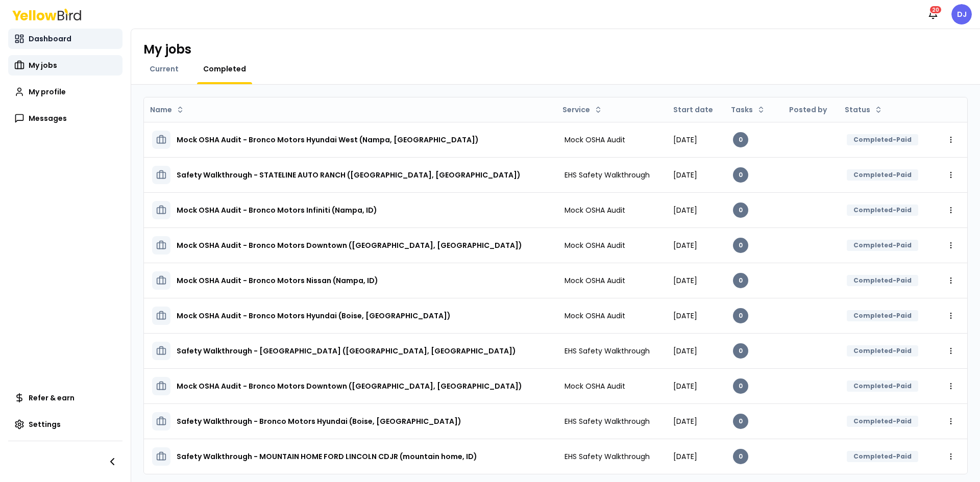  What do you see at coordinates (748, 110) in the screenshot?
I see `button: Tasks` at bounding box center [748, 110].